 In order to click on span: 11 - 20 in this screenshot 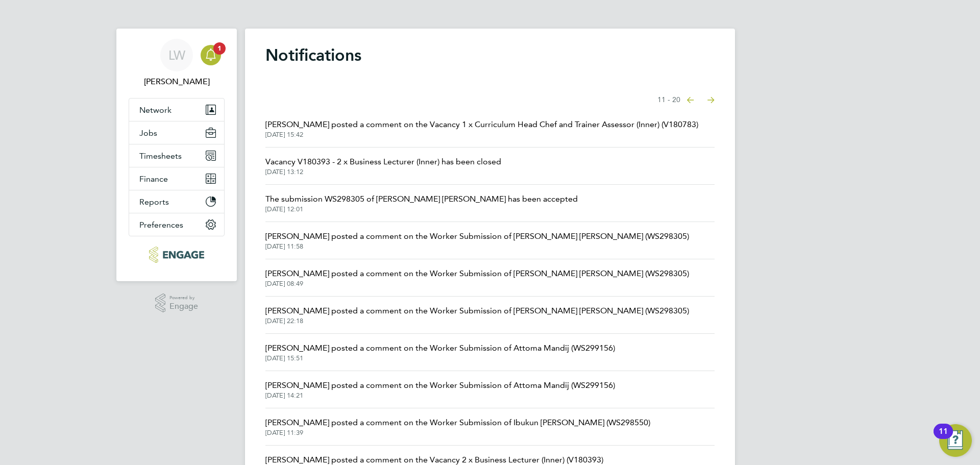, I will do `click(668, 100)`.